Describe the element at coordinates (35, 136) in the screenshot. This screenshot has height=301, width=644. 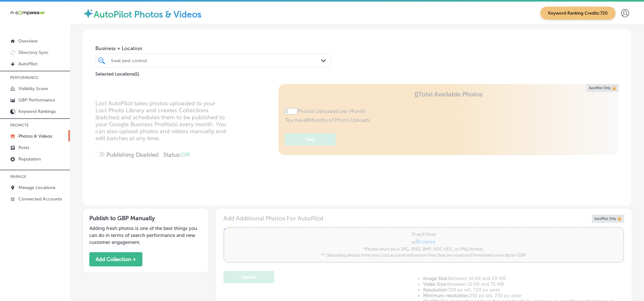
I see `p: Photos & Videos` at that location.